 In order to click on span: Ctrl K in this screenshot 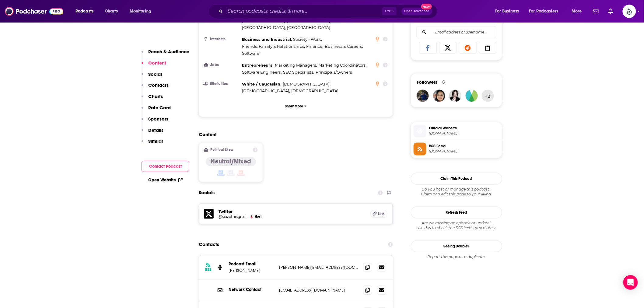, I will do `click(389, 11)`.